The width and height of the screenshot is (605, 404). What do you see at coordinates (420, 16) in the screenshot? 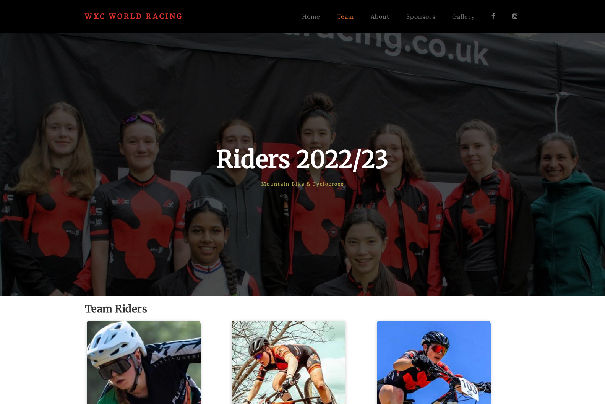
I see `a: Sponsors` at bounding box center [420, 16].